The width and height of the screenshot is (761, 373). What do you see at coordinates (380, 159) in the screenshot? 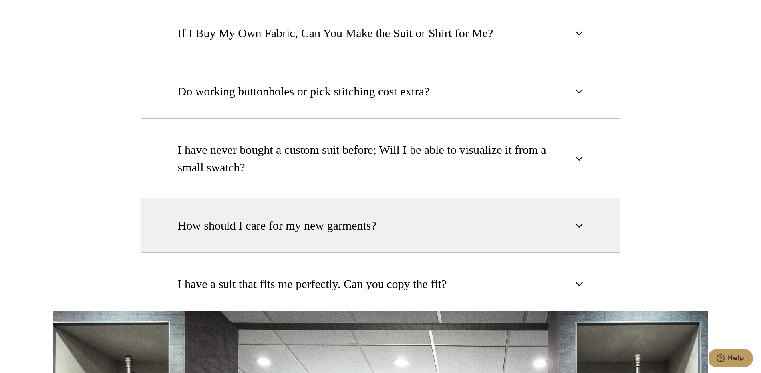
I see `button: I have never bought a custom suit before; Will I be able to visualize it from a small swatch?` at bounding box center [380, 159].